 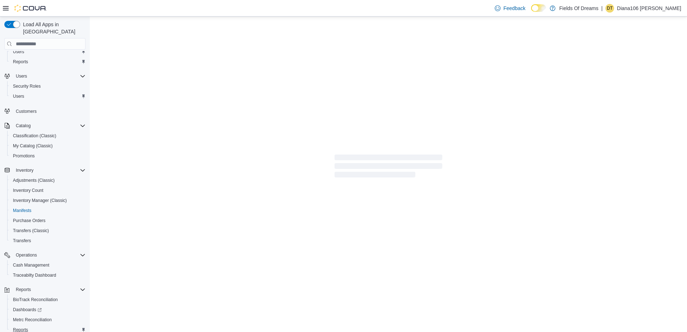 What do you see at coordinates (31, 231) in the screenshot?
I see `a: Transfers (Classic)` at bounding box center [31, 231].